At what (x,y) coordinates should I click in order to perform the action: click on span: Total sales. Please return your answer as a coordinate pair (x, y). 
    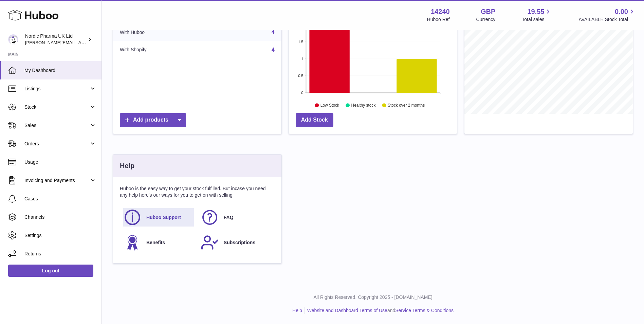
    Looking at the image, I should click on (537, 19).